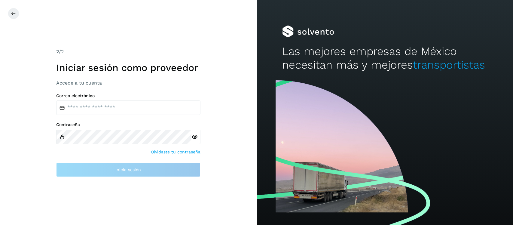  I want to click on a: Olvidaste tu contraseña, so click(176, 152).